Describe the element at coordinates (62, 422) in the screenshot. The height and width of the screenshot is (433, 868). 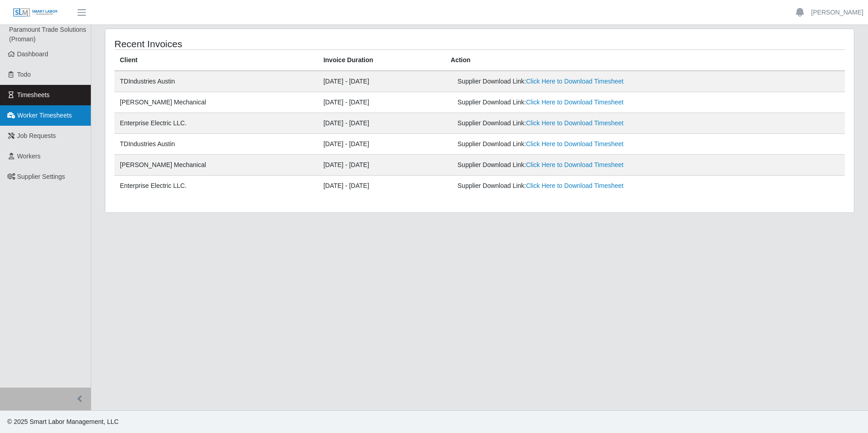
I see `span: © 2025 Smart Labor Management, LLC` at that location.